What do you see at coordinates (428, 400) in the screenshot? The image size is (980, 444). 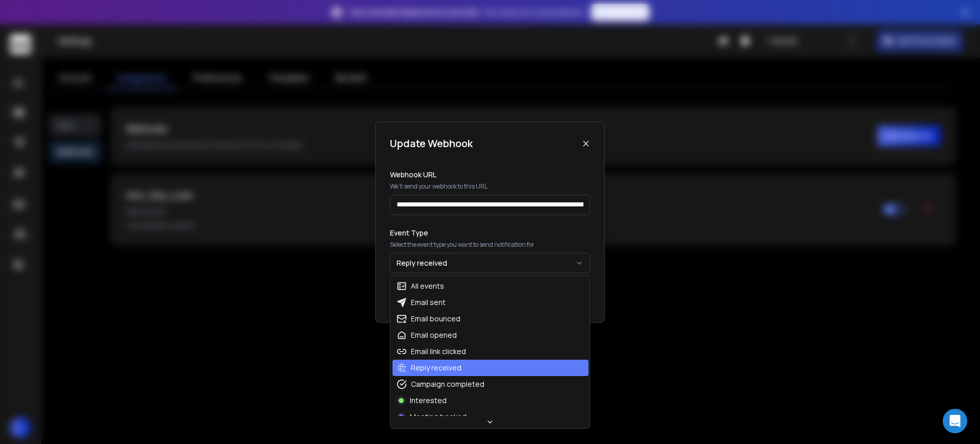 I see `div: Interested` at bounding box center [428, 400].